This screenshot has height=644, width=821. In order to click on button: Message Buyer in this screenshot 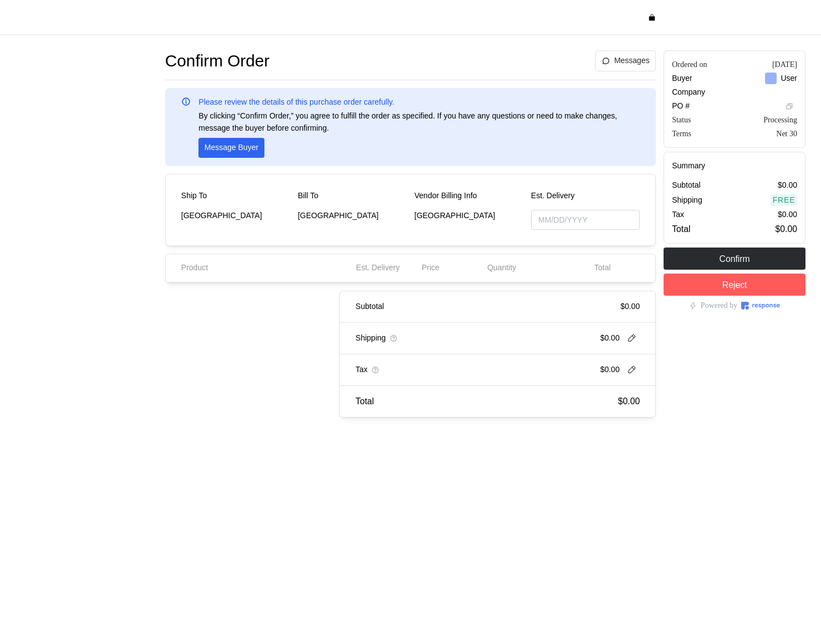, I will do `click(231, 148)`.